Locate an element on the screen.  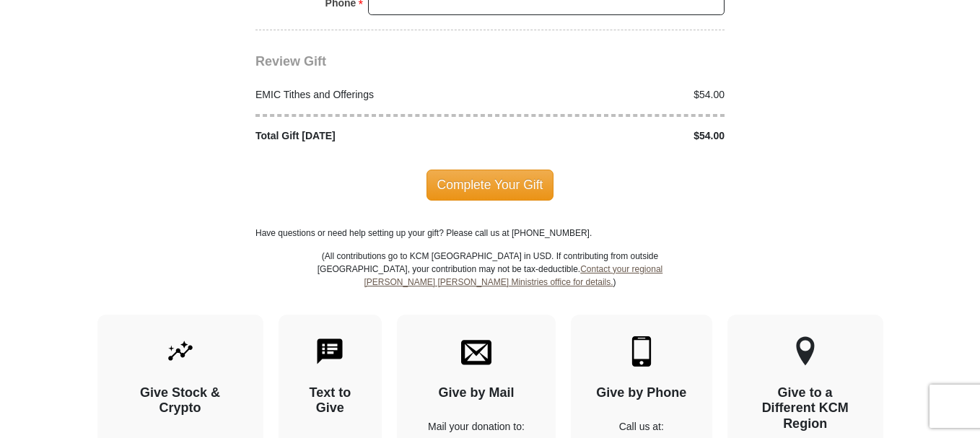
h4: Text to Give is located at coordinates (331, 400).